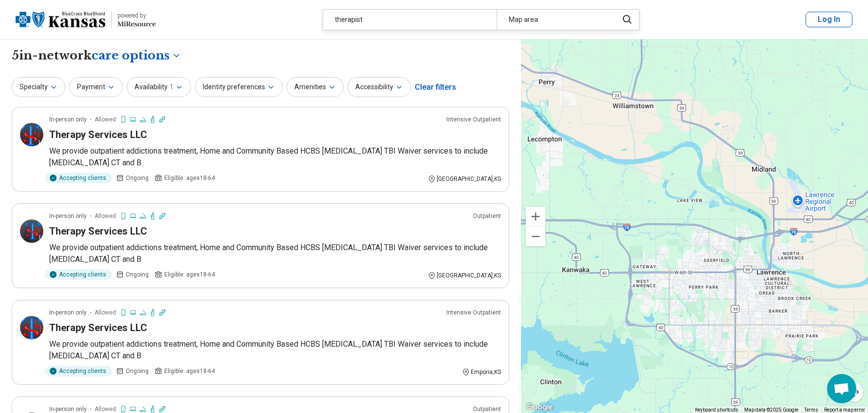  Describe the element at coordinates (38, 87) in the screenshot. I see `button: Specialty` at that location.